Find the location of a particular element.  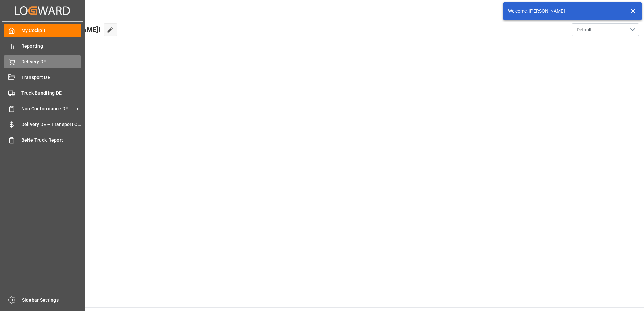

span: Default is located at coordinates (584, 30).